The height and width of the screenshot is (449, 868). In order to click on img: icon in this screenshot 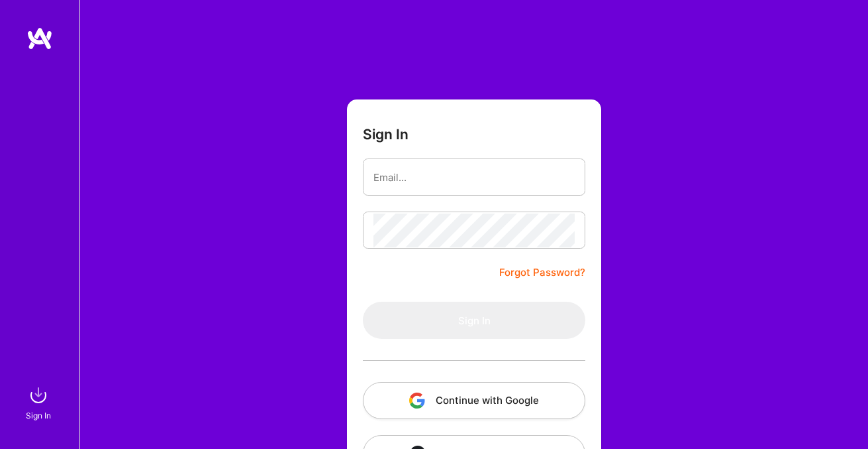, I will do `click(417, 400)`.